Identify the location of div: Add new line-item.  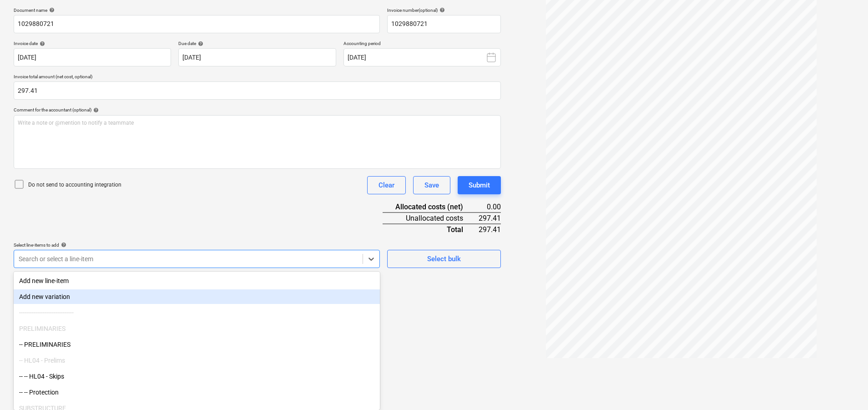
(197, 280).